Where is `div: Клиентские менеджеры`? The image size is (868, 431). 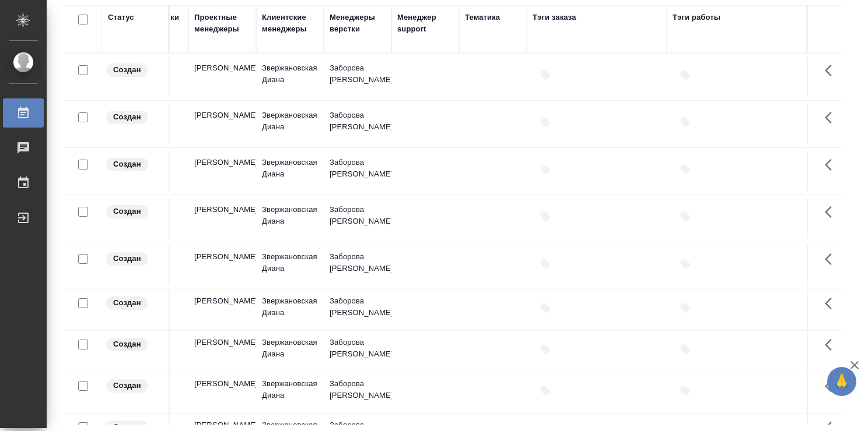
div: Клиентские менеджеры is located at coordinates (290, 23).